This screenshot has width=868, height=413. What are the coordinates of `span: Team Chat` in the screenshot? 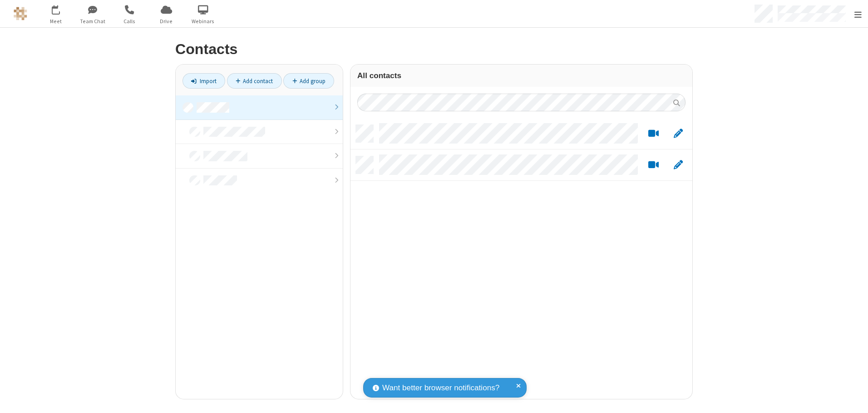 It's located at (93, 22).